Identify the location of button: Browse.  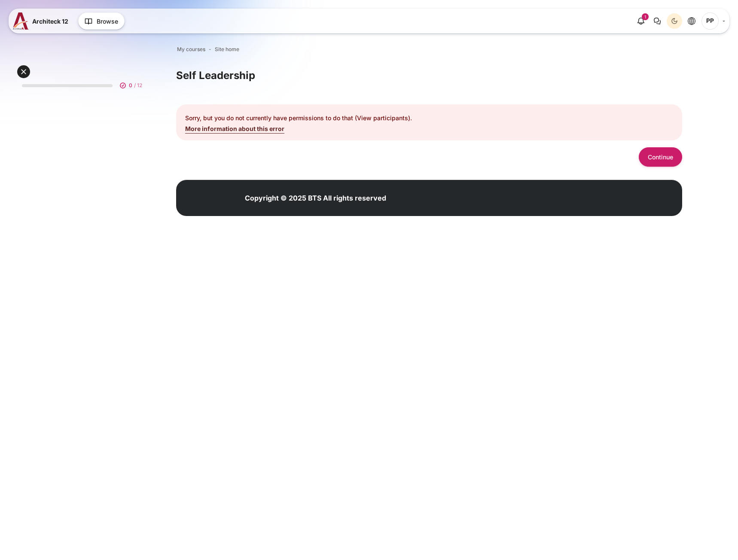
(101, 21).